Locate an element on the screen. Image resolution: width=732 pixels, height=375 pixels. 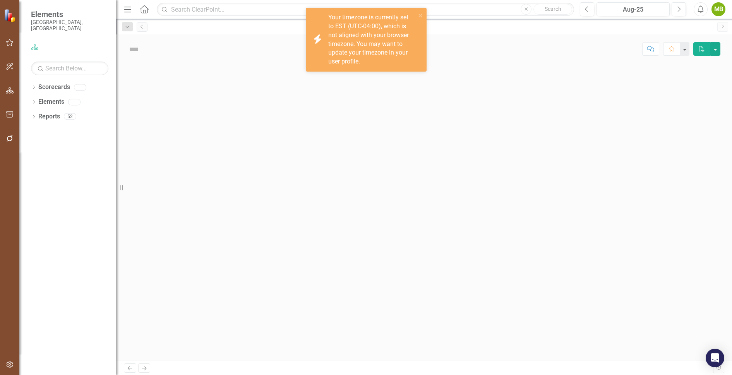
input: Search ClearPoint... is located at coordinates (365, 9).